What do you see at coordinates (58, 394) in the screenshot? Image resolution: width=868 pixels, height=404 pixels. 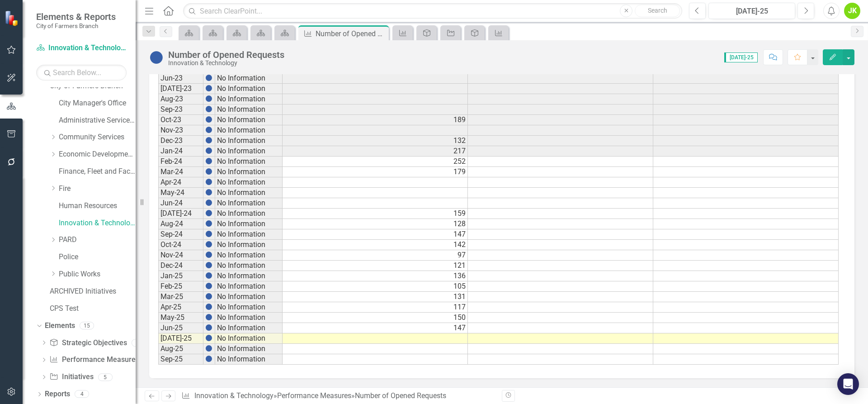 I see `a: Reports` at bounding box center [58, 394].